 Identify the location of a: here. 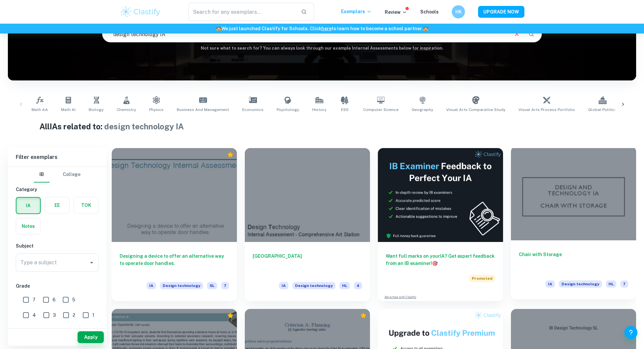
(326, 29).